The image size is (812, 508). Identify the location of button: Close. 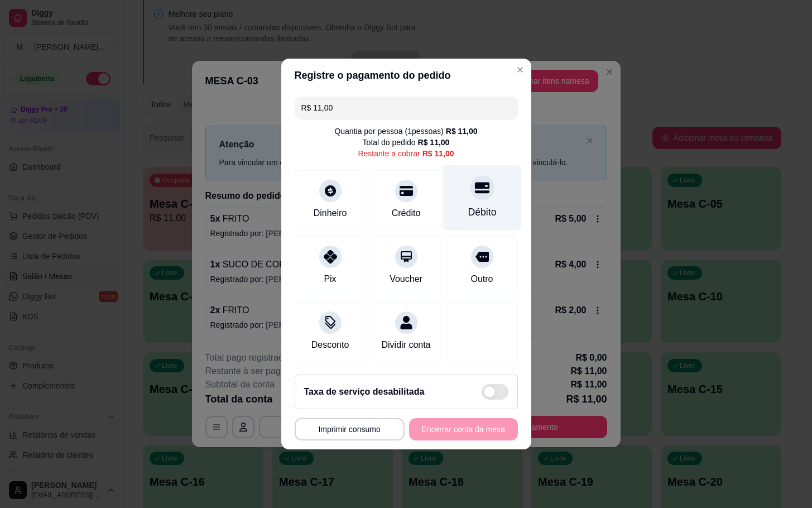
(520, 70).